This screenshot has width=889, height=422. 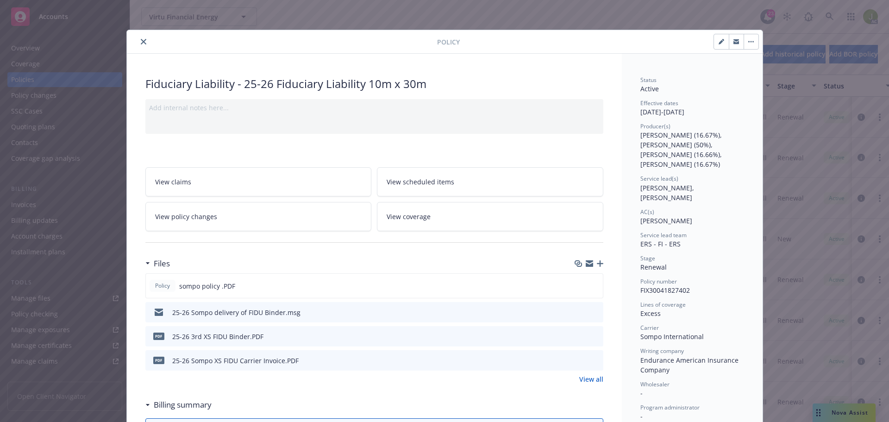 What do you see at coordinates (647, 212) in the screenshot?
I see `span: AC(s)` at bounding box center [647, 212].